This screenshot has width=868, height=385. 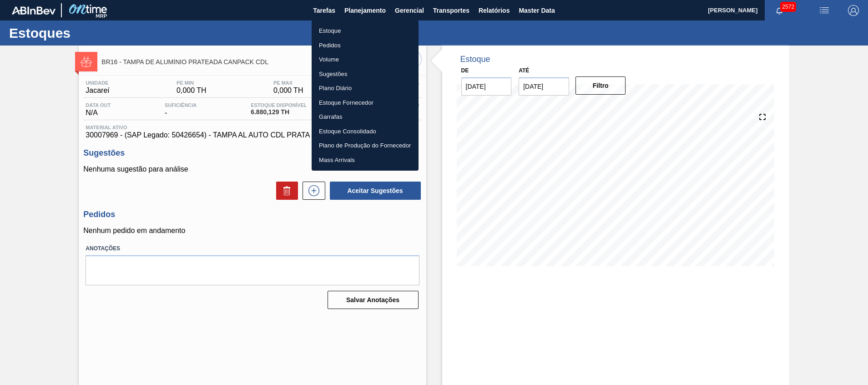 What do you see at coordinates (365, 60) in the screenshot?
I see `li: Volume` at bounding box center [365, 60].